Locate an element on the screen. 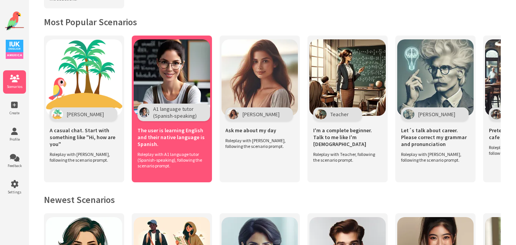 The width and height of the screenshot is (516, 245). span: Create is located at coordinates (15, 113).